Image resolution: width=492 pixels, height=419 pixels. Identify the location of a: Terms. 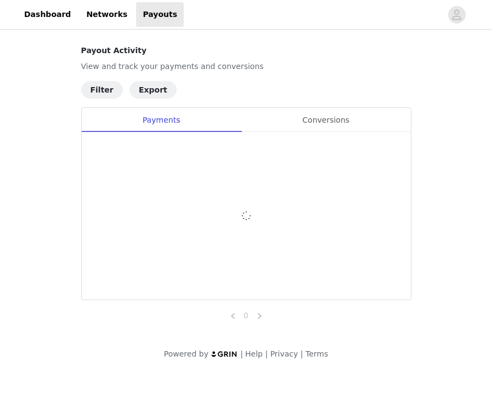
(316, 354).